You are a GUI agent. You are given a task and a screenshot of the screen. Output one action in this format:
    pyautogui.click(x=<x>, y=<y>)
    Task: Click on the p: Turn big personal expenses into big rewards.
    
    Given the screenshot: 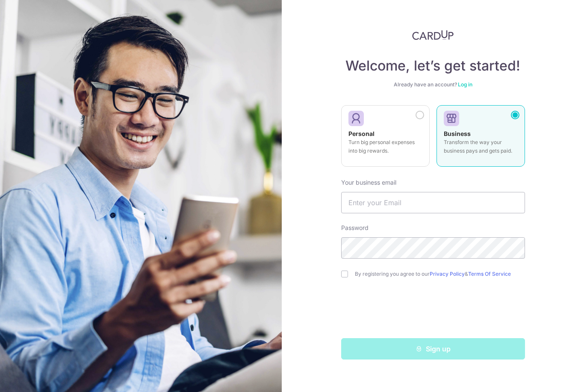 What is the action you would take?
    pyautogui.click(x=385, y=147)
    